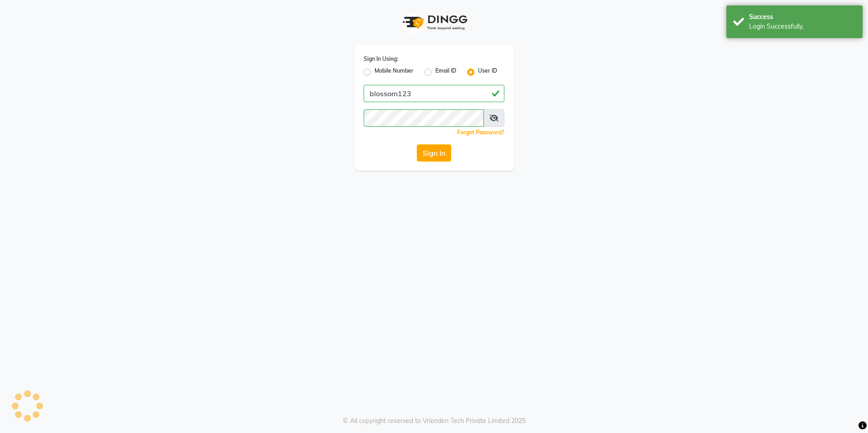  Describe the element at coordinates (381, 59) in the screenshot. I see `label: Sign In Using:` at that location.